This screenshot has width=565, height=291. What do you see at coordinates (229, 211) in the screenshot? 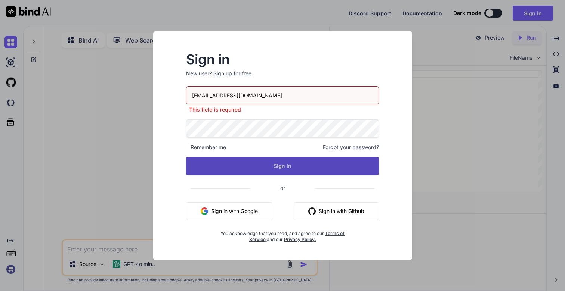
I see `button: Sign in with Google` at bounding box center [229, 211].